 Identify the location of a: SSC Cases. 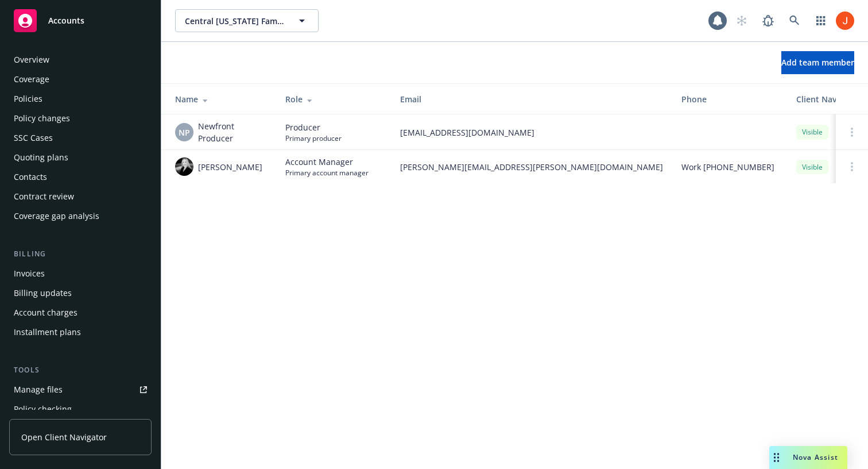
(81, 138).